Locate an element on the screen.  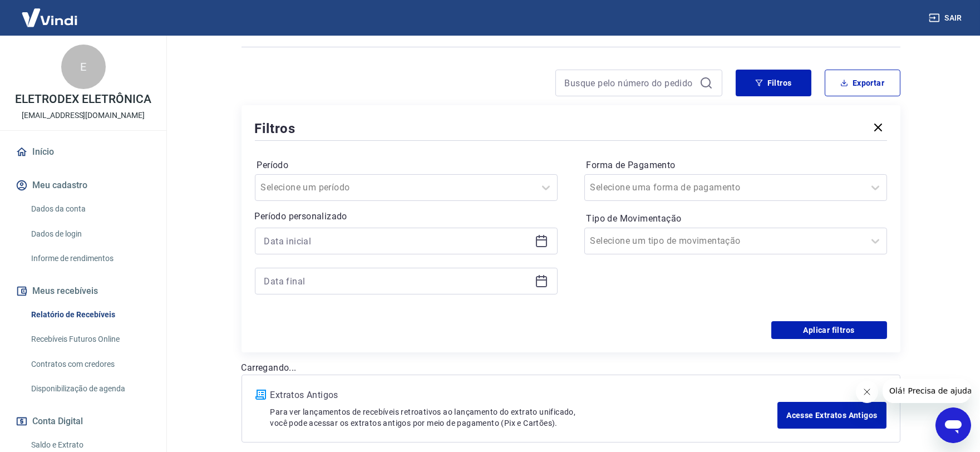
a: Acesse Extratos Antigos is located at coordinates (832, 415).